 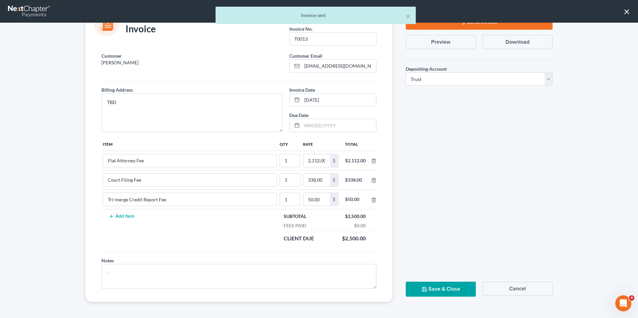 What do you see at coordinates (121, 217) in the screenshot?
I see `button: Add Item` at bounding box center [121, 217].